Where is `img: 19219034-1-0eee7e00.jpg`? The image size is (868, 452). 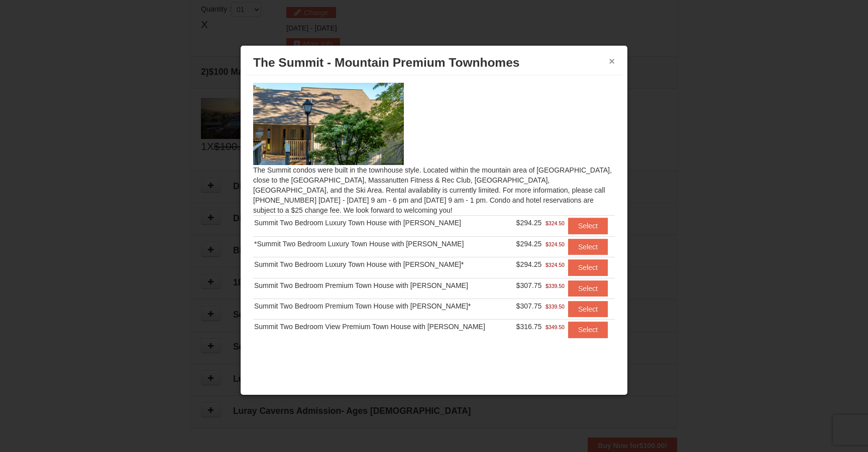
img: 19219034-1-0eee7e00.jpg is located at coordinates (328, 124).